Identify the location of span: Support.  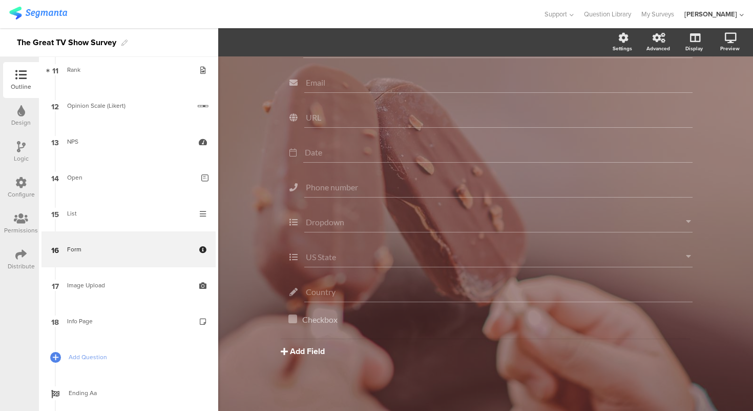
(556, 14).